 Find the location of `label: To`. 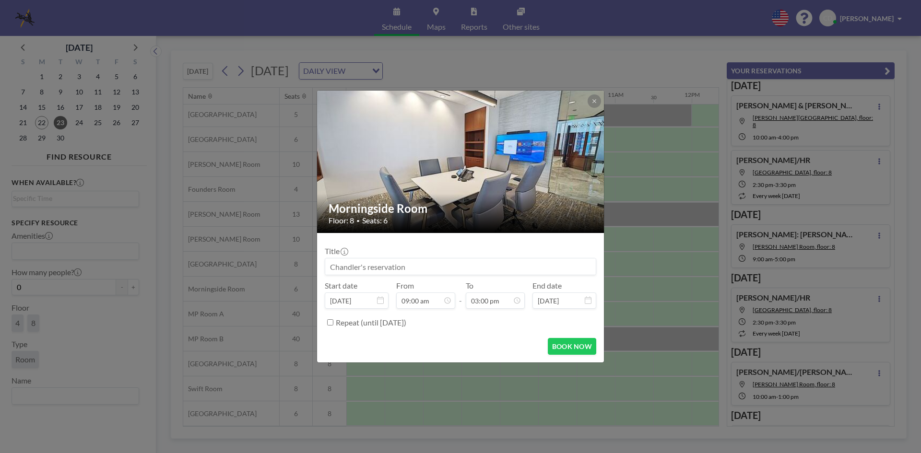

label: To is located at coordinates (470, 286).